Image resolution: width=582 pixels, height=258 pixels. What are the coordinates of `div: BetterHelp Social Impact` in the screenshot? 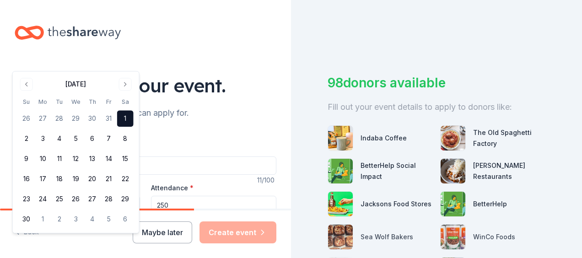 It's located at (397, 171).